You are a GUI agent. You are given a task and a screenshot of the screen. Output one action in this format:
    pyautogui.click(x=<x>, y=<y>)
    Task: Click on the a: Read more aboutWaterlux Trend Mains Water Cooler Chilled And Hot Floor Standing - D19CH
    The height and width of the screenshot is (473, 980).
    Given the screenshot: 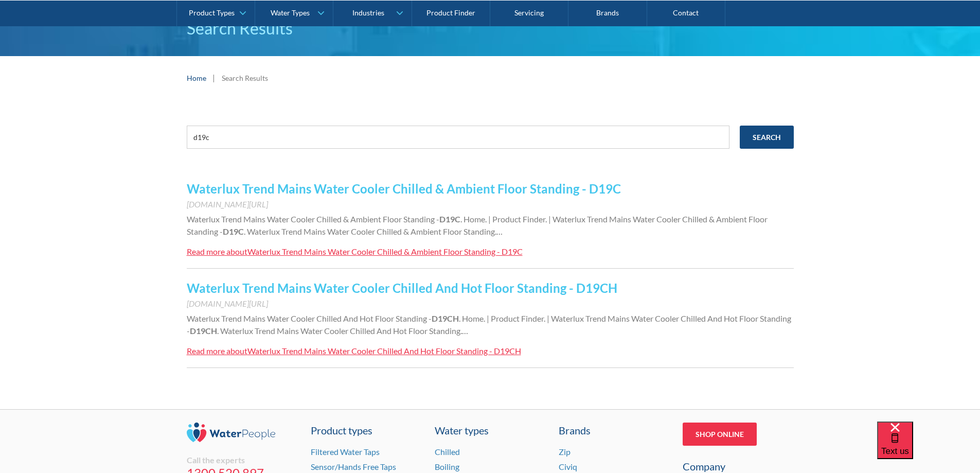 What is the action you would take?
    pyautogui.click(x=354, y=351)
    